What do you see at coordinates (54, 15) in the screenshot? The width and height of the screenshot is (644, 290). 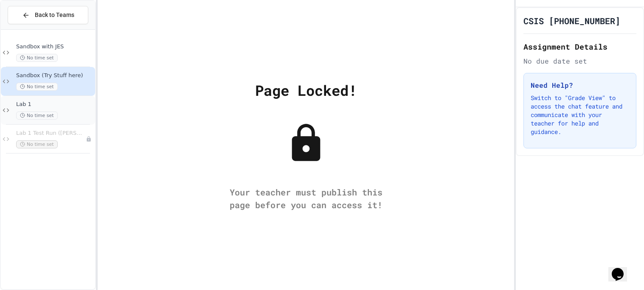 I see `span: Back to Teams` at bounding box center [54, 15].